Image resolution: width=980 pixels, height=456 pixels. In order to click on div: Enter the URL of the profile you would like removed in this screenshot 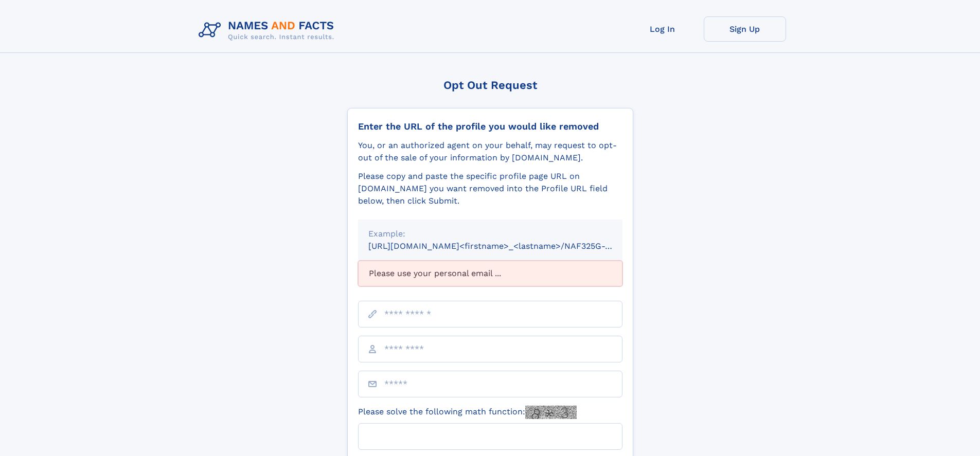, I will do `click(490, 126)`.